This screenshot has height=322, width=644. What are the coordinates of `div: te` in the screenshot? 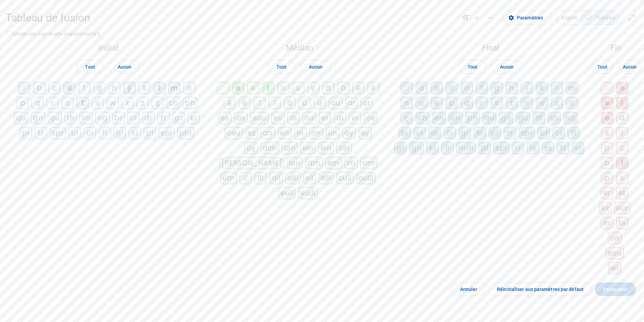 It's located at (622, 223).